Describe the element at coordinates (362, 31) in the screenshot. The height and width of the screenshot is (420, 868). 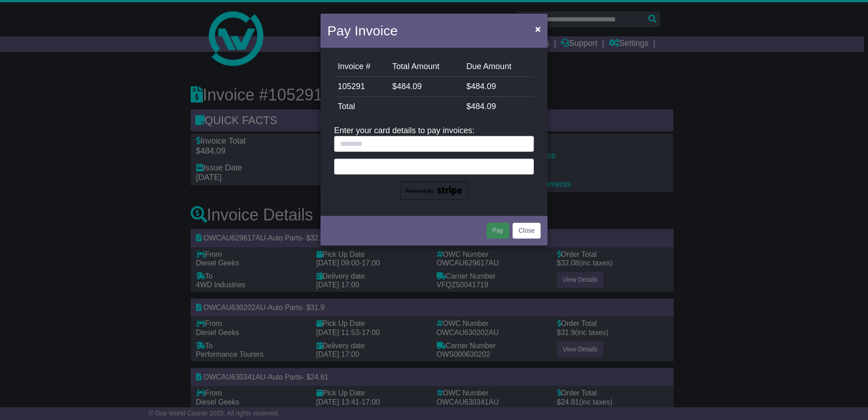
I see `h4: Pay Invoice` at that location.